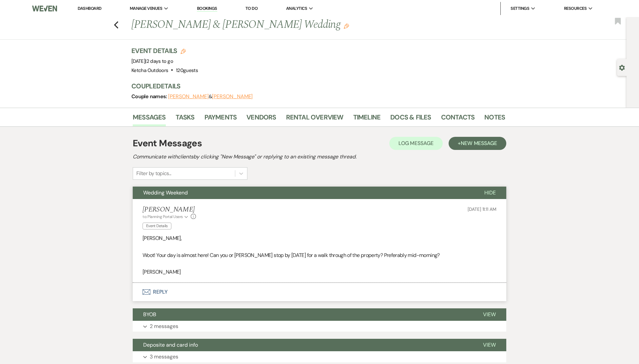 Image resolution: width=639 pixels, height=364 pixels. Describe the element at coordinates (490, 193) in the screenshot. I see `button: Hide` at that location.